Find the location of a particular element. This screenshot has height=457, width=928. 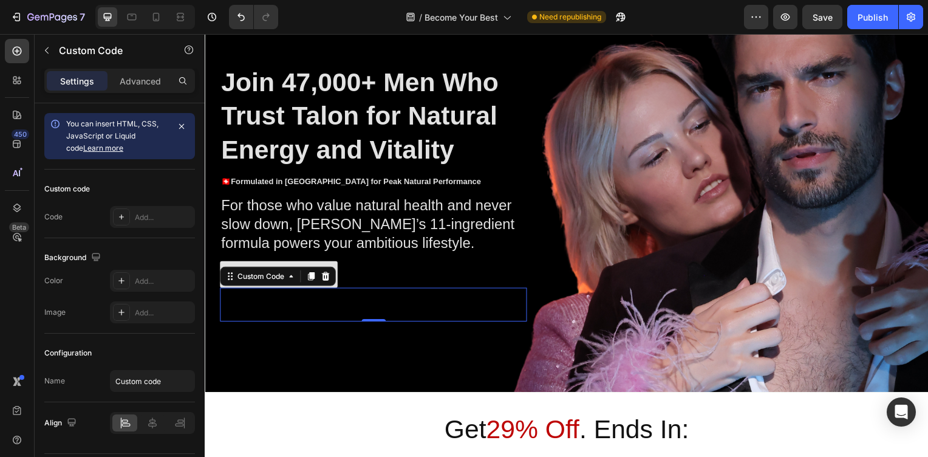

div: Custom code is located at coordinates (67, 189).